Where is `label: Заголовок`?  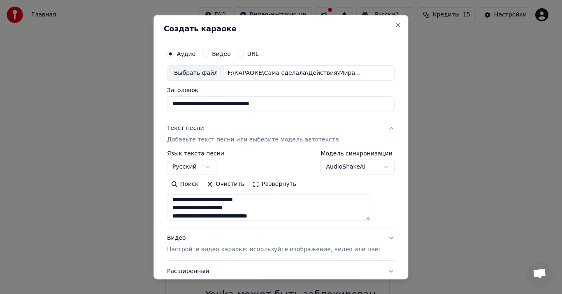
label: Заголовок is located at coordinates (281, 91).